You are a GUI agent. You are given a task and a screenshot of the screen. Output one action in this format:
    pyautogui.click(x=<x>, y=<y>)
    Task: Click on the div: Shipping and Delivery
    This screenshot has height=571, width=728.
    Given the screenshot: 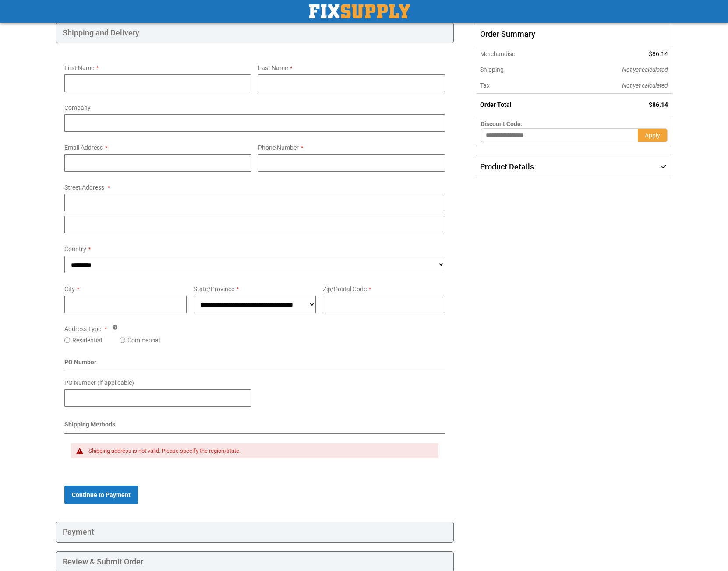 What is the action you would take?
    pyautogui.click(x=255, y=33)
    